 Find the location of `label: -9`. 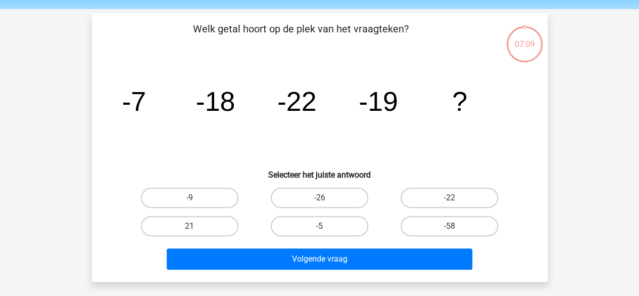

label: -9 is located at coordinates (190, 198).